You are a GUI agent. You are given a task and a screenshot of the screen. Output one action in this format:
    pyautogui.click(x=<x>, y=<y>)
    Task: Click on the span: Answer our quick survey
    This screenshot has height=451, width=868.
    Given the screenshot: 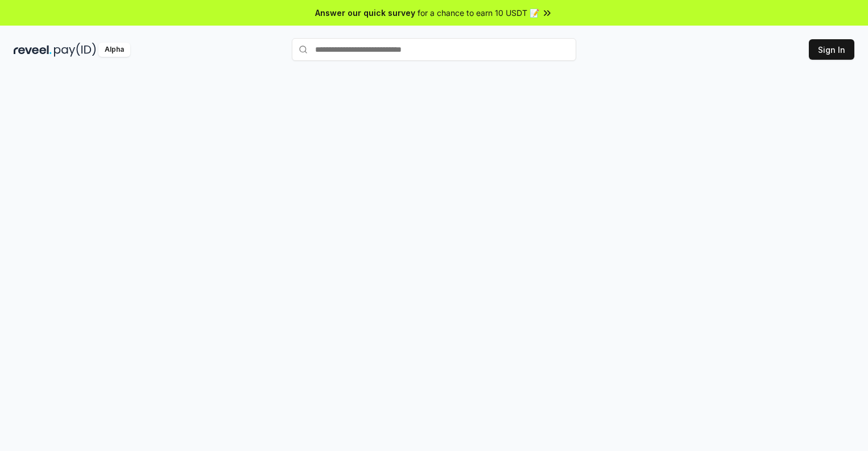 What is the action you would take?
    pyautogui.click(x=365, y=13)
    